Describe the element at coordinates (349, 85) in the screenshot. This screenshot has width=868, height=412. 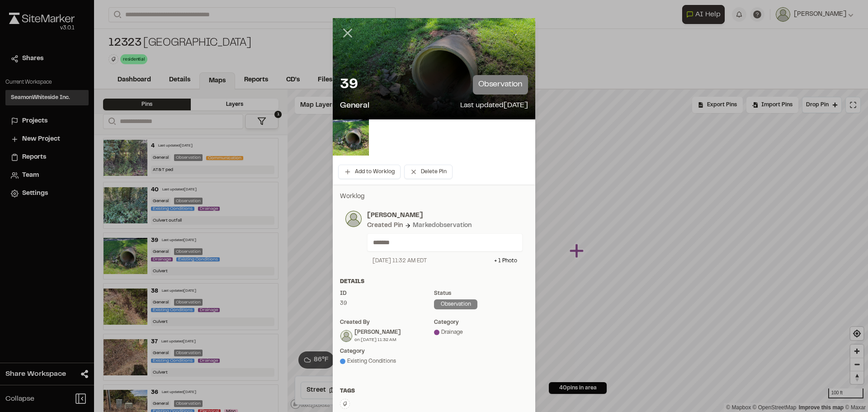
I see `p: 39` at that location.